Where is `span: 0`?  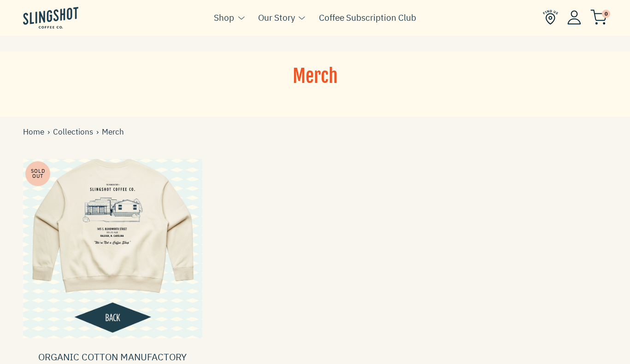
span: 0 is located at coordinates (606, 14).